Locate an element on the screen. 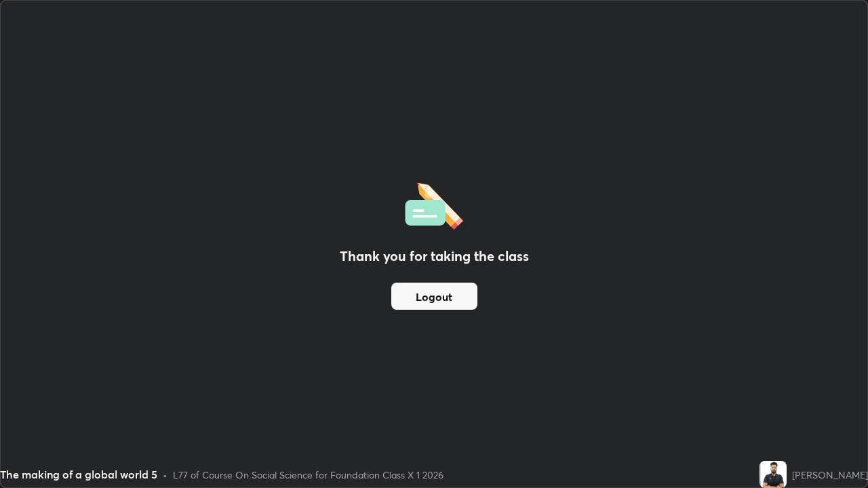 This screenshot has height=488, width=868. button: Logout is located at coordinates (434, 297).